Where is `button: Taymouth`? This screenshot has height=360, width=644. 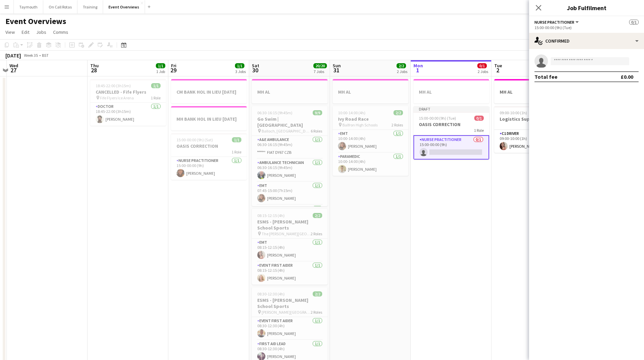
button: Taymouth is located at coordinates (29, 7).